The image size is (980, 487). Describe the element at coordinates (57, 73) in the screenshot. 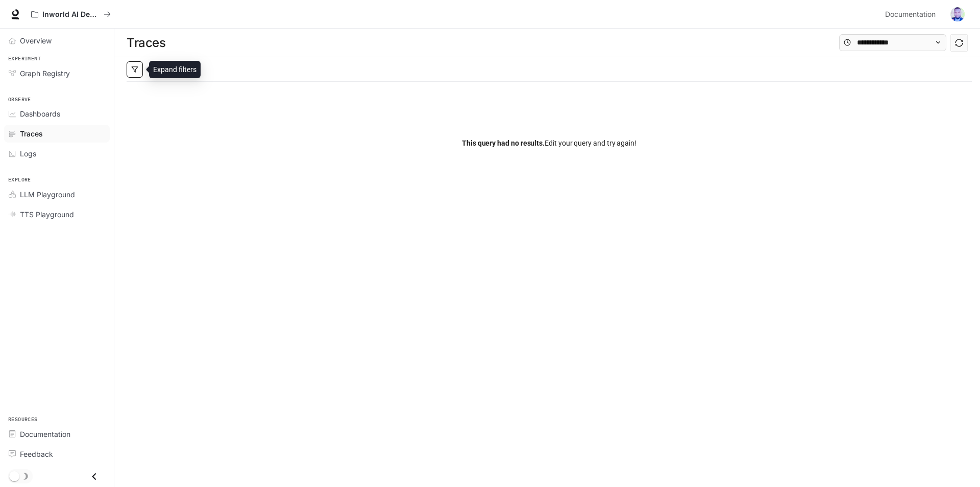

I see `a: Graph Registry` at that location.